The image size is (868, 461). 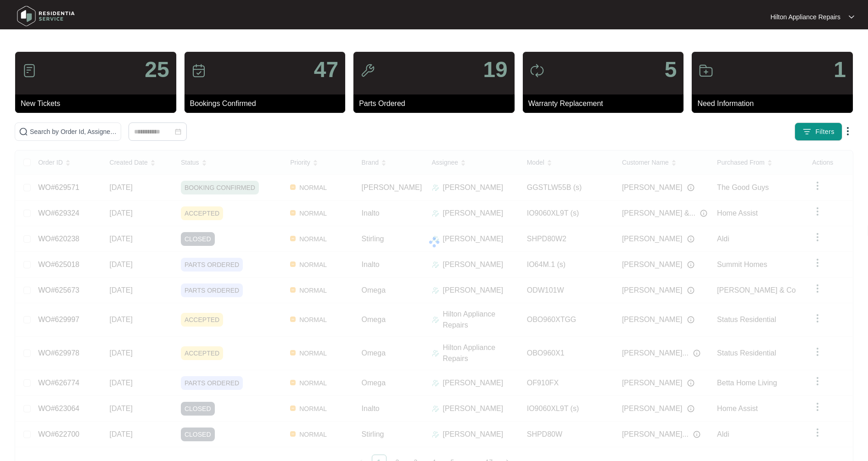 What do you see at coordinates (495, 70) in the screenshot?
I see `p: 19` at bounding box center [495, 70].